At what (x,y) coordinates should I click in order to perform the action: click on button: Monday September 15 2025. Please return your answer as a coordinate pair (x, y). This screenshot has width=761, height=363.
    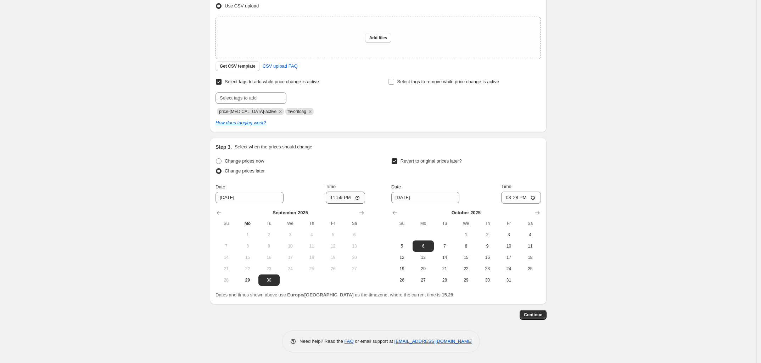
    Looking at the image, I should click on (247, 258).